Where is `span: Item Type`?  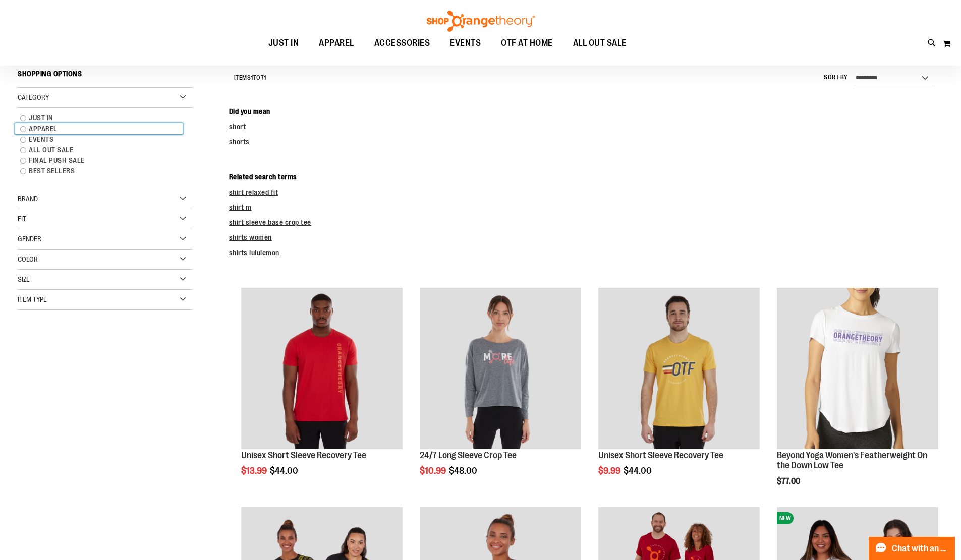
span: Item Type is located at coordinates (33, 299).